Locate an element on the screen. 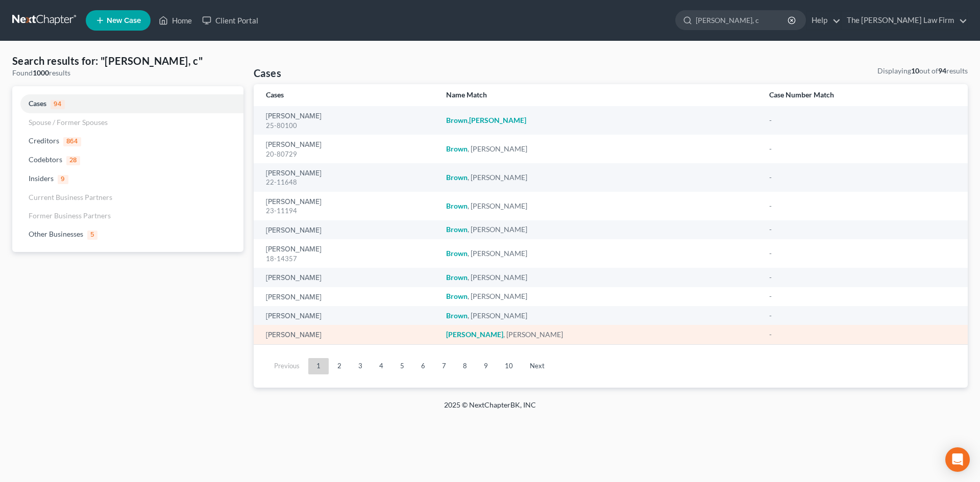 The image size is (980, 482). a: 10 is located at coordinates (509, 366).